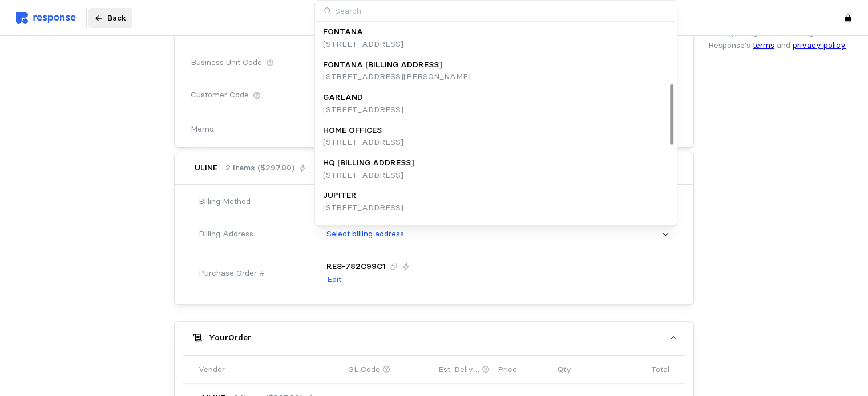  I want to click on p: Price, so click(508, 370).